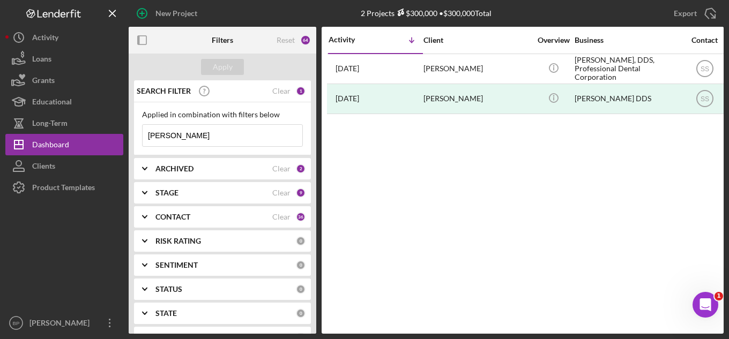  What do you see at coordinates (64, 80) in the screenshot?
I see `a: Grants` at bounding box center [64, 80].